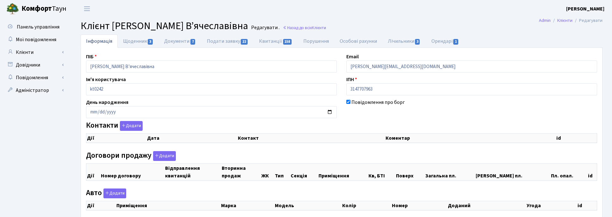 The height and width of the screenshot is (217, 612). I want to click on button: Контакти, so click(131, 126).